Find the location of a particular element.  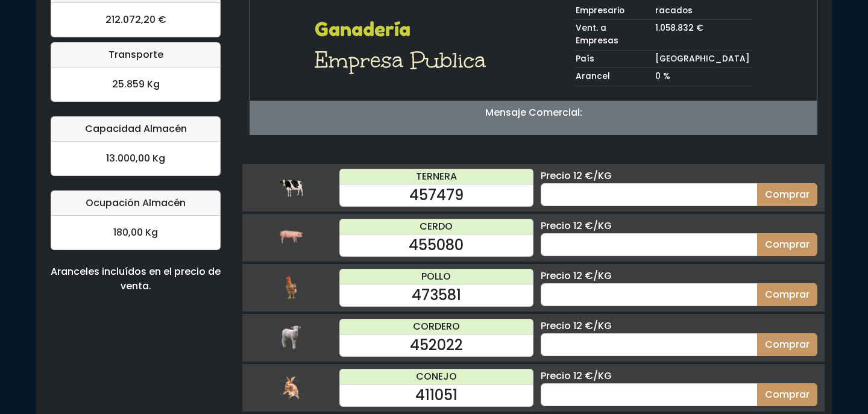

div: 457479 is located at coordinates (436, 195).